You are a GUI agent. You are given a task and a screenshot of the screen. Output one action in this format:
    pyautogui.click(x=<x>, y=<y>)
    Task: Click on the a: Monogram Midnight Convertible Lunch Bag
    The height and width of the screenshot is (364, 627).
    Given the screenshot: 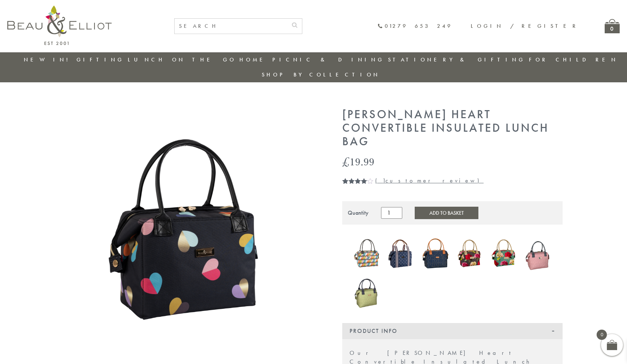 What is the action you would take?
    pyautogui.click(x=401, y=254)
    